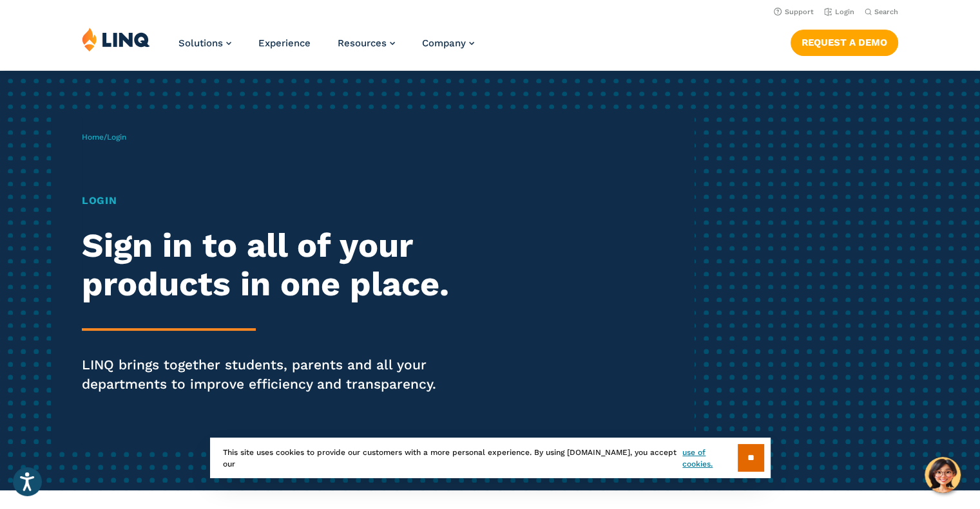 The height and width of the screenshot is (509, 980). Describe the element at coordinates (117, 137) in the screenshot. I see `span: Login` at that location.